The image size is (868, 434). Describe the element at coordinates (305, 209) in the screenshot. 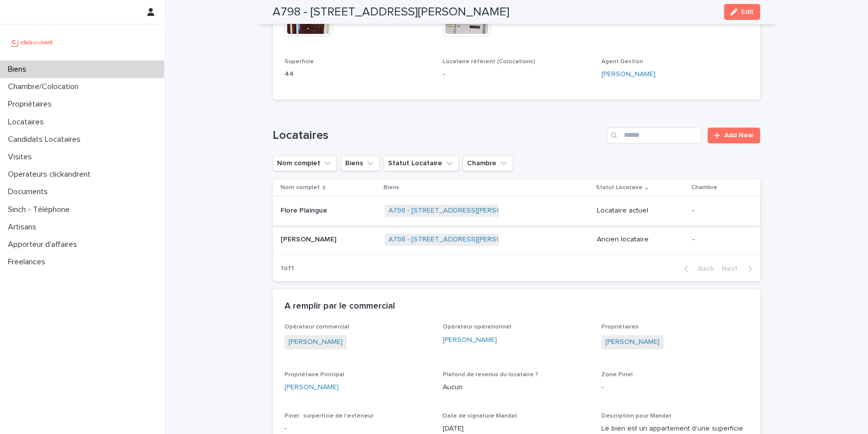

I see `p: Flore Plaingue` at that location.